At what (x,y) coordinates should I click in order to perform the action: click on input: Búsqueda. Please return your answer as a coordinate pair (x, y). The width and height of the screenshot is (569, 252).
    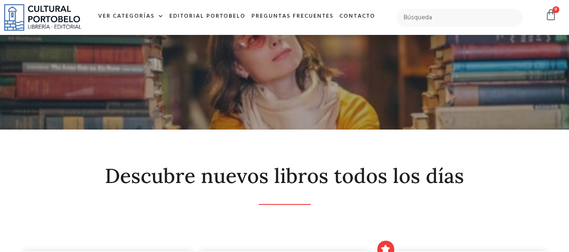
    Looking at the image, I should click on (459, 18).